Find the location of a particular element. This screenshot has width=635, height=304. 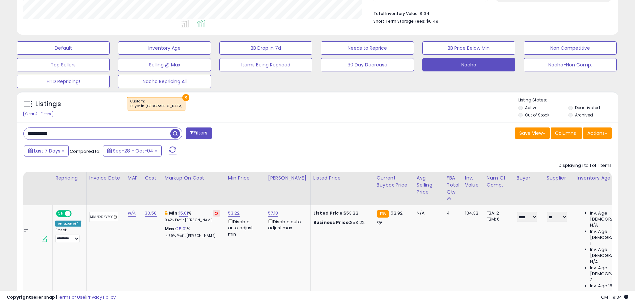

div: Min Price is located at coordinates (245, 178).